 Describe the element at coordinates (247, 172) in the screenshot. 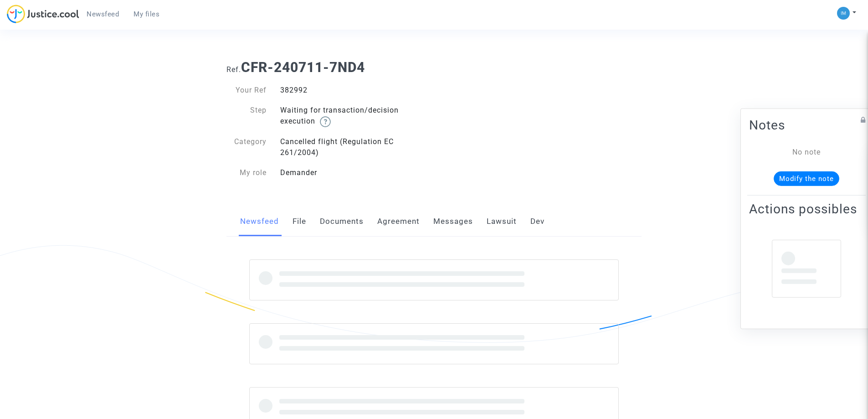

I see `div: My role` at that location.